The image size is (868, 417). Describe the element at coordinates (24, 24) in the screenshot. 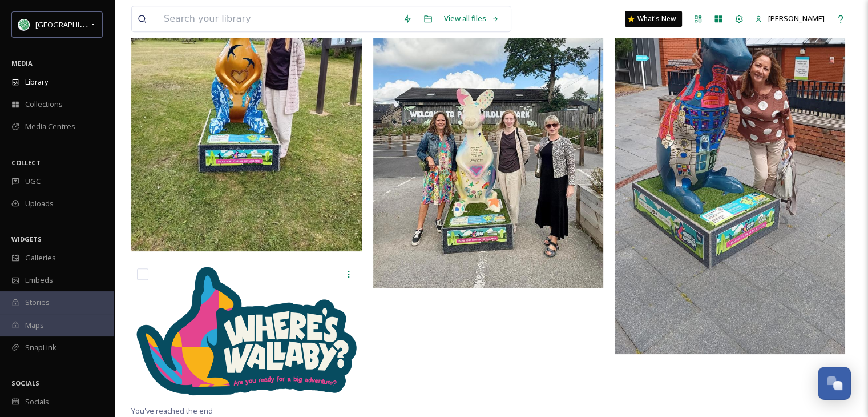

I see `img: Facebook%20Icon.png` at that location.